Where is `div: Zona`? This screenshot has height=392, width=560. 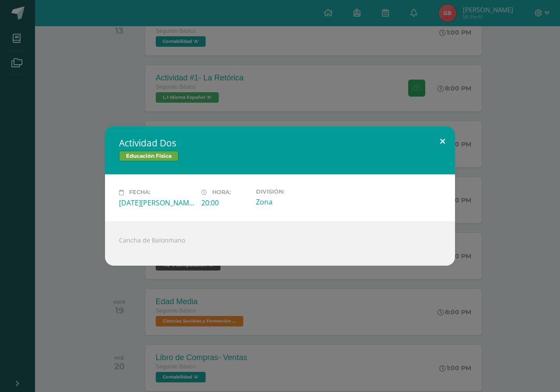
div: Zona is located at coordinates (293, 202).